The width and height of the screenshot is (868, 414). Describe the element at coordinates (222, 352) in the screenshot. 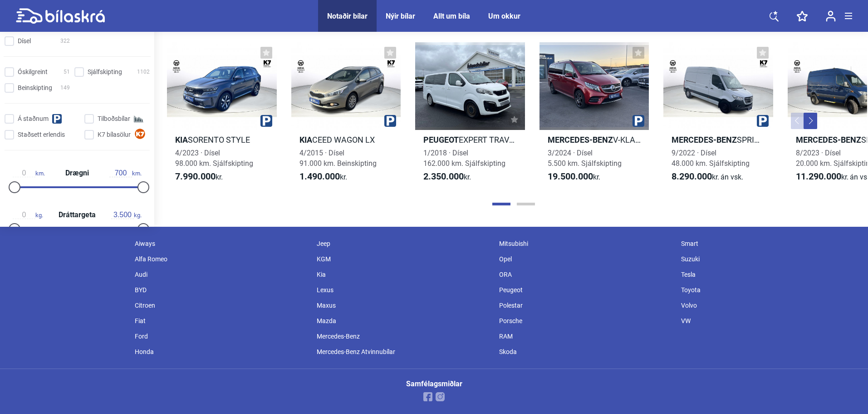

I see `div: Honda` at that location.